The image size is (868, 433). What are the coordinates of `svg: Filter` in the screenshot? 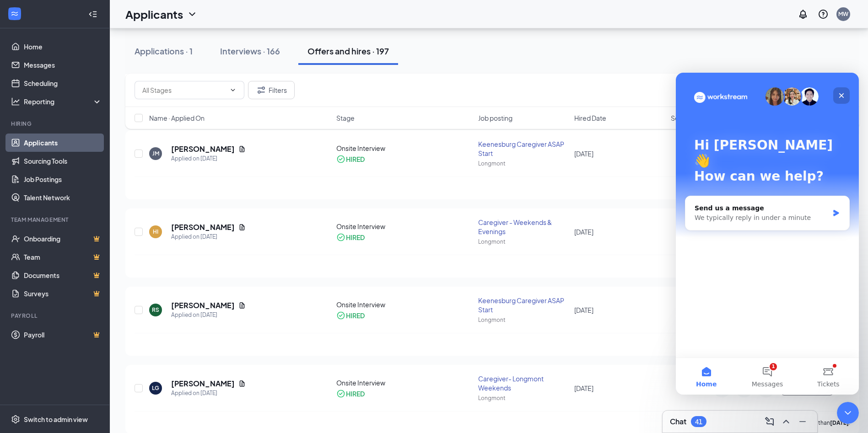 It's located at (261, 90).